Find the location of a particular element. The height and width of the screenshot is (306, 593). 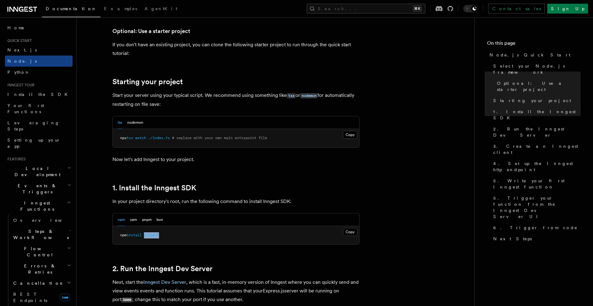

button: nodemon is located at coordinates (135, 123).